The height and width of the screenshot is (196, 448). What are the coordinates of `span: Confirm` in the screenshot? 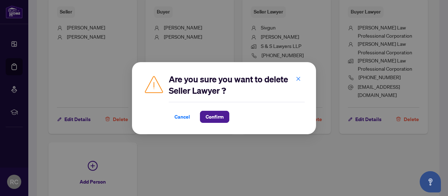 It's located at (215, 117).